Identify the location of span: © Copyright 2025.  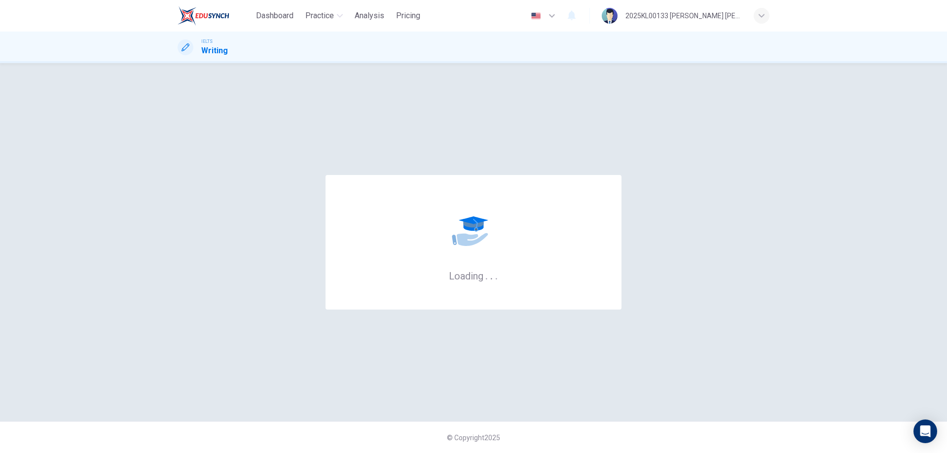
(474, 438).